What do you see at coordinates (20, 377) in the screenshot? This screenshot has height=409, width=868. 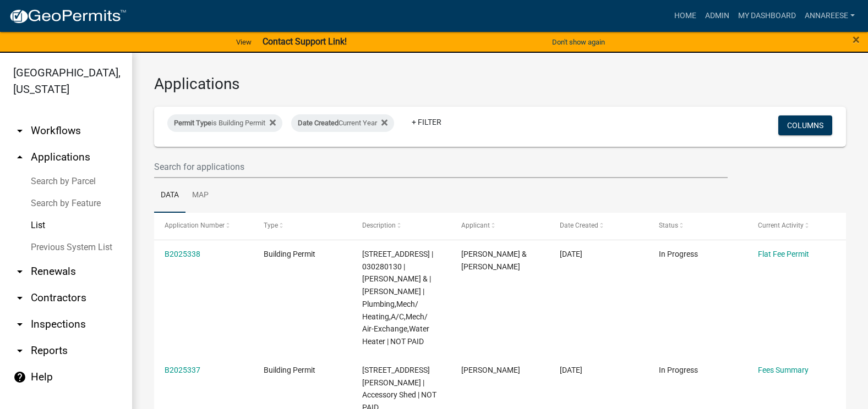 I see `i: help` at bounding box center [20, 377].